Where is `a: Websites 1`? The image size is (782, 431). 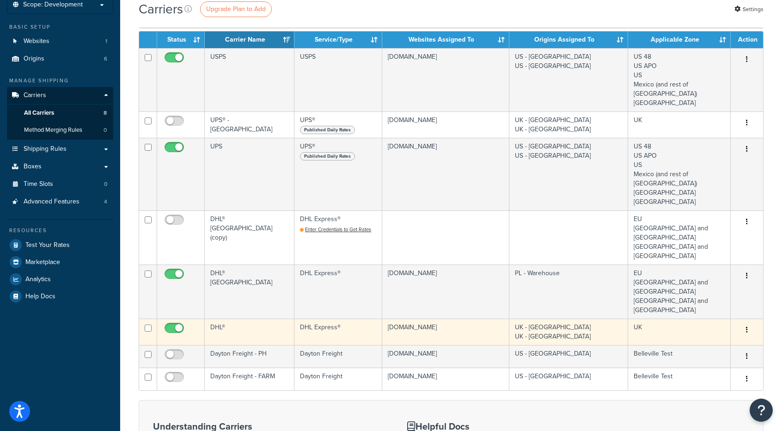 a: Websites 1 is located at coordinates (60, 41).